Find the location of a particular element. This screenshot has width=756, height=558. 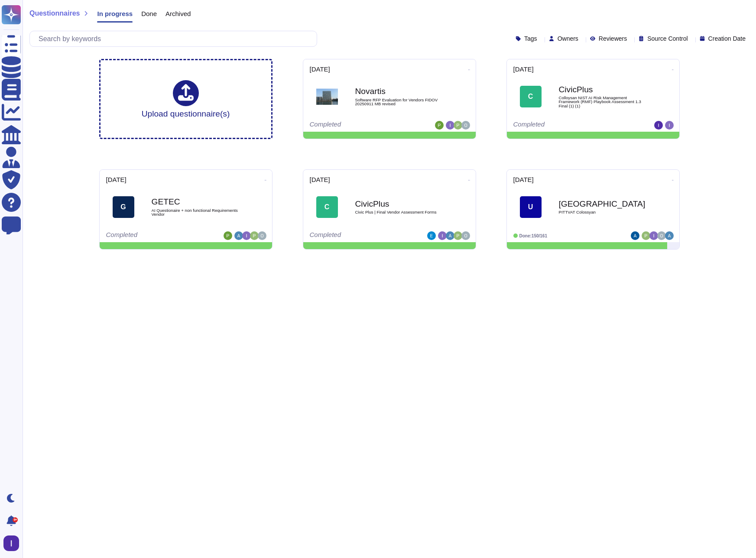

b: GETEC is located at coordinates (195, 202).